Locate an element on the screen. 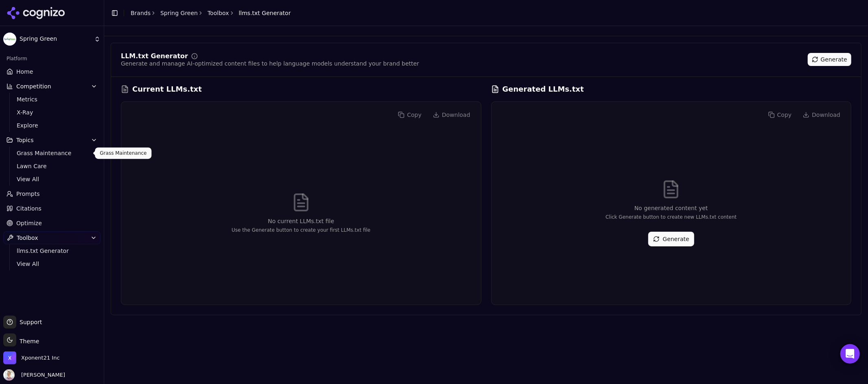 The width and height of the screenshot is (868, 384). span: Lawn Care is located at coordinates (52, 167).